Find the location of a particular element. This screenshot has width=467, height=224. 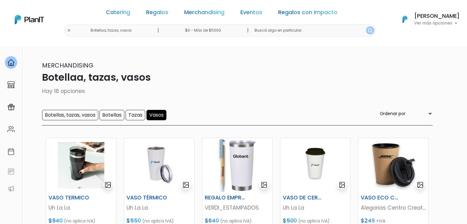

input: Buscá algo en particular.. is located at coordinates (312, 30).